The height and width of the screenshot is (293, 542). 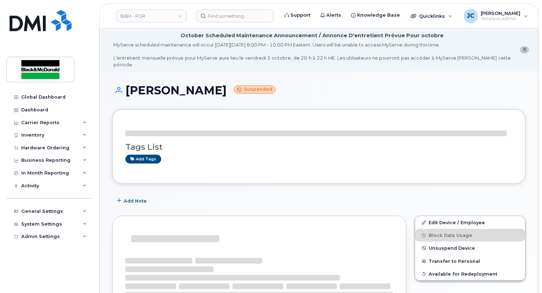 What do you see at coordinates (255, 89) in the screenshot?
I see `small: Suspended` at bounding box center [255, 89].